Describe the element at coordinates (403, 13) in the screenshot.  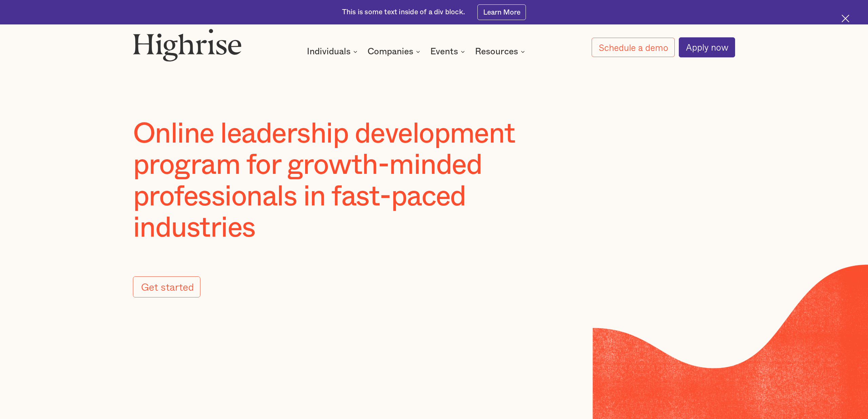
I see `div: This is some text inside of a div block.` at that location.